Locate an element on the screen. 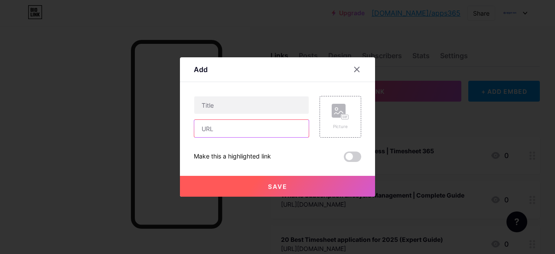  div: Picture is located at coordinates (340, 126).